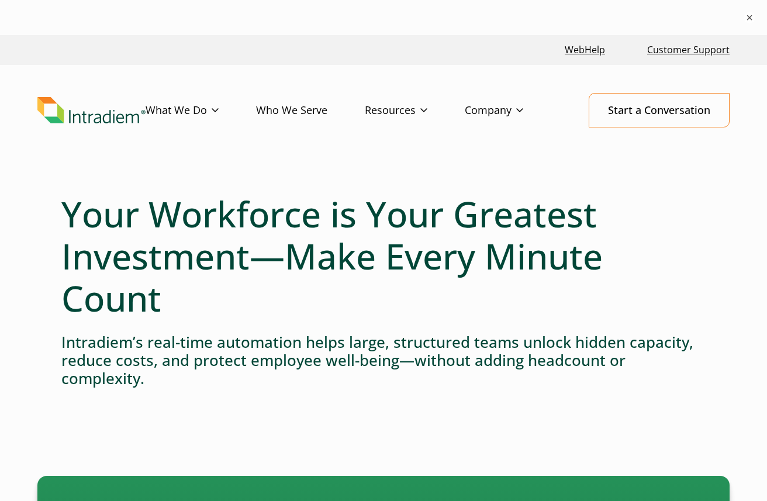 This screenshot has width=767, height=501. Describe the element at coordinates (384, 256) in the screenshot. I see `h1: Your Workforce is Your Greatest Investment—Make Every Minute Count` at that location.